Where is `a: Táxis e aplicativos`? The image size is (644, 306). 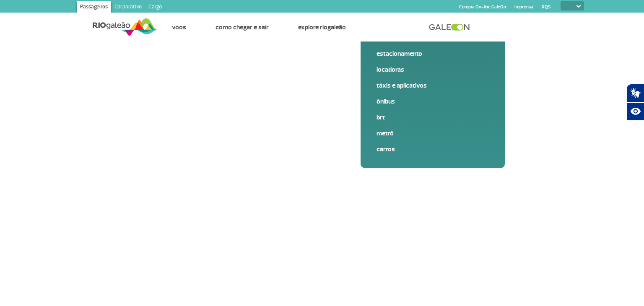
a: Táxis e aplicativos is located at coordinates (433, 86).